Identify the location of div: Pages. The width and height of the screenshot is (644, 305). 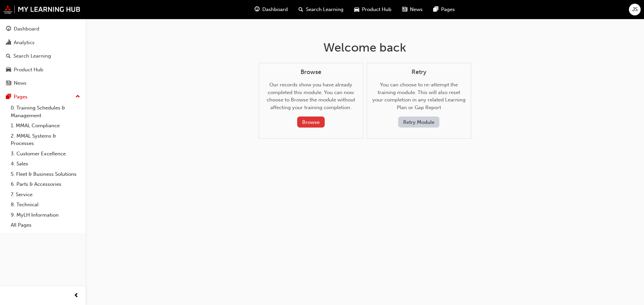
(21, 97).